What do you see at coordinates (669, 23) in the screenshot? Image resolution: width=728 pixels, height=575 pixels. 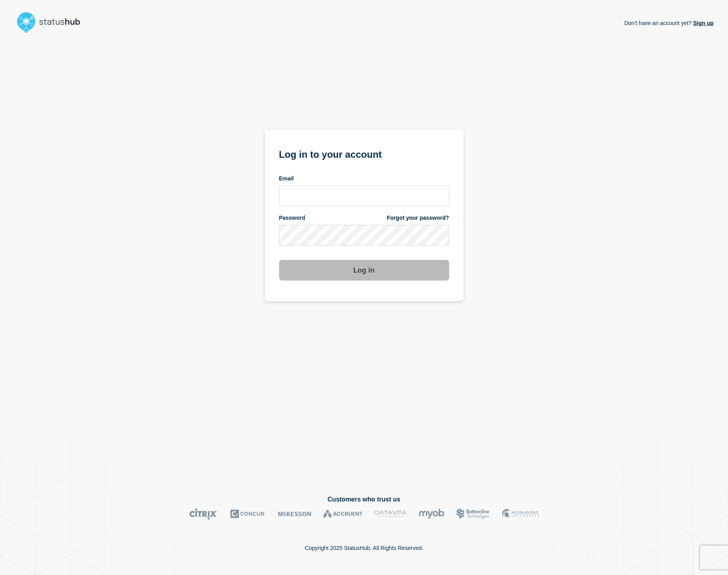 I see `p: Don't have an account yet?` at bounding box center [669, 23].